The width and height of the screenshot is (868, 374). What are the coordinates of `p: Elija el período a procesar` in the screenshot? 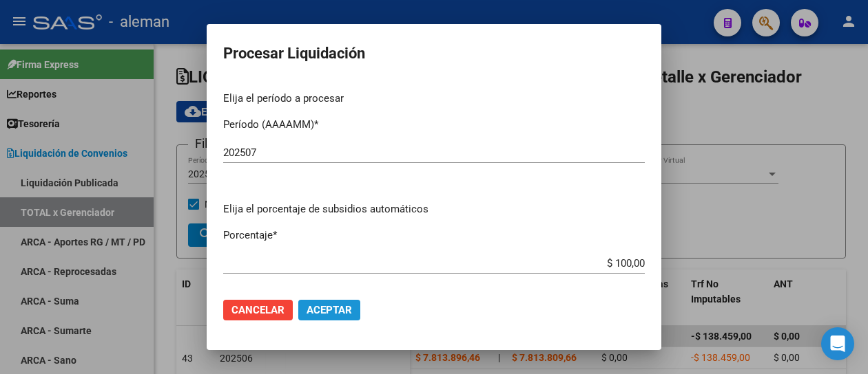 It's located at (434, 98).